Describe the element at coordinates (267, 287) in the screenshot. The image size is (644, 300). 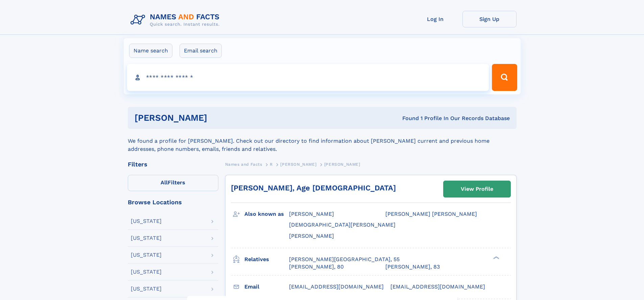
I see `h3: Email` at that location.